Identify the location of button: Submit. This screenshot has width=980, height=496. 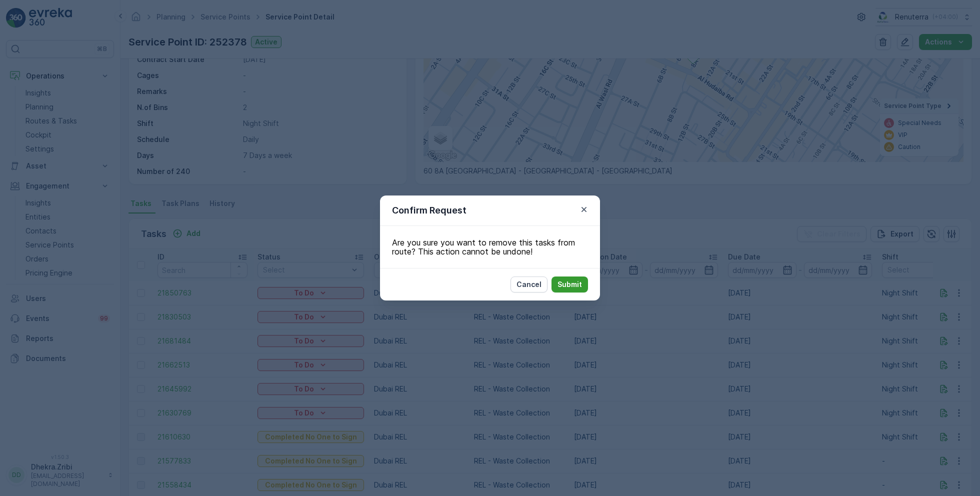
(569, 284).